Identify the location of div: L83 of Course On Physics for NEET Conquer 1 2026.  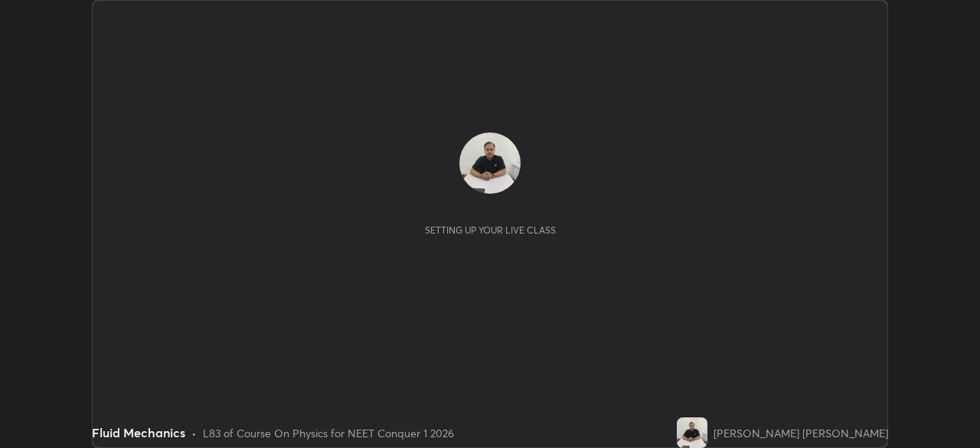
(328, 433).